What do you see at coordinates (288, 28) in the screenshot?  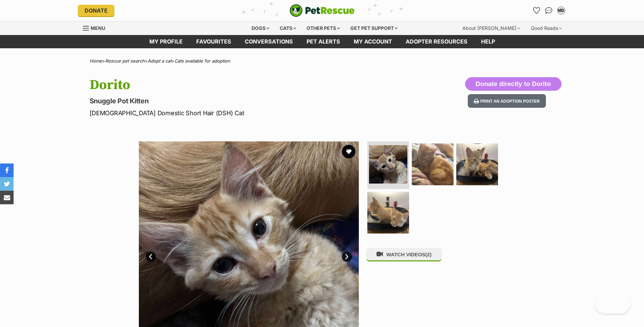 I see `div: Cats` at bounding box center [288, 28].